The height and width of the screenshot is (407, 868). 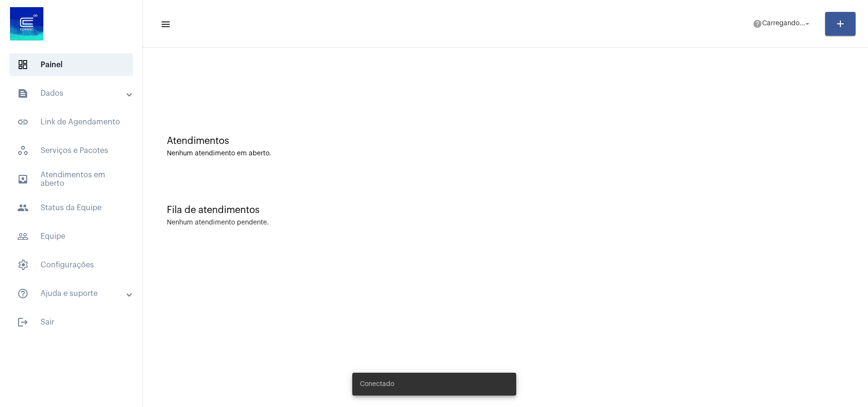 I want to click on span: Configurações, so click(x=71, y=265).